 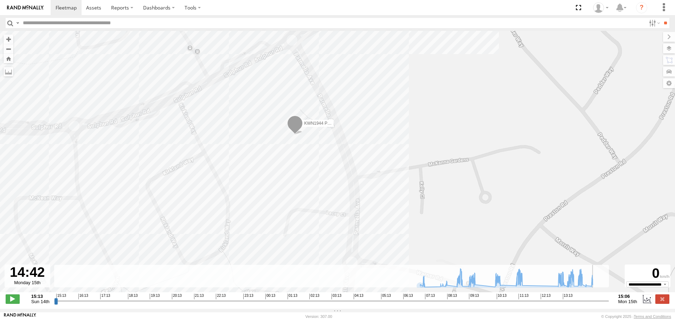 I want to click on button: Zoom in, so click(x=8, y=39).